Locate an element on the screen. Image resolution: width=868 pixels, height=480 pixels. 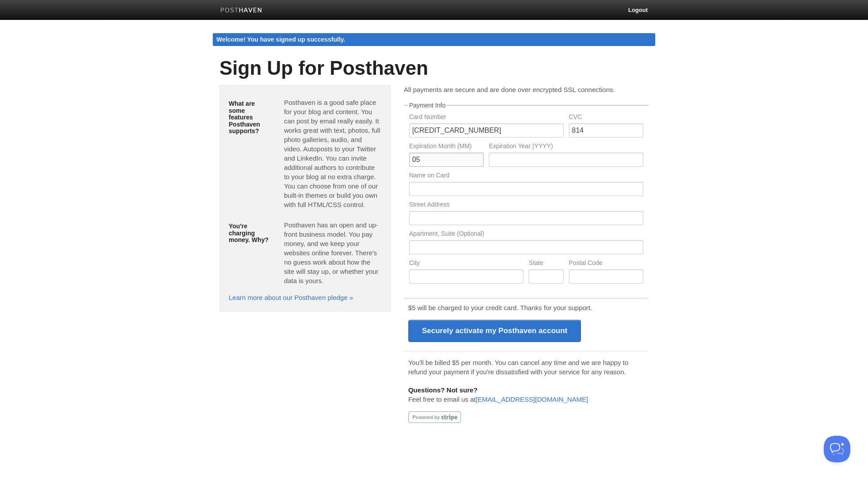
label: Card Number is located at coordinates (486, 117).